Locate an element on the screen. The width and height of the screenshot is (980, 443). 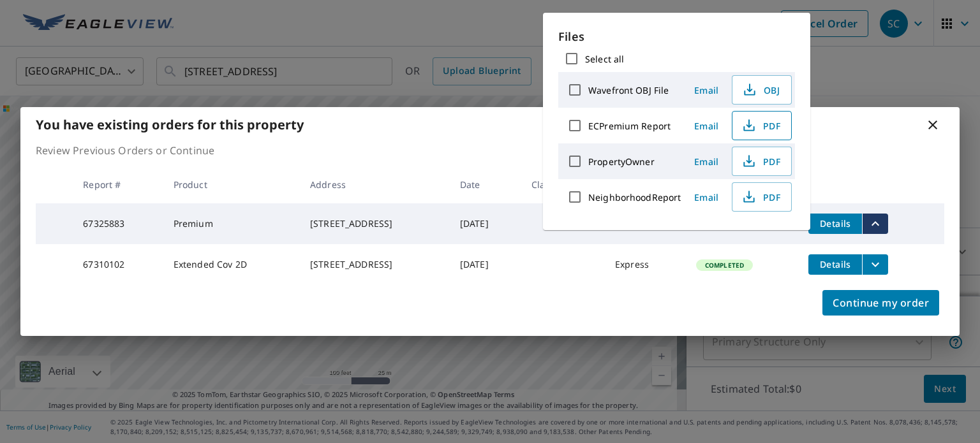
span: OBJ is located at coordinates (760, 90).